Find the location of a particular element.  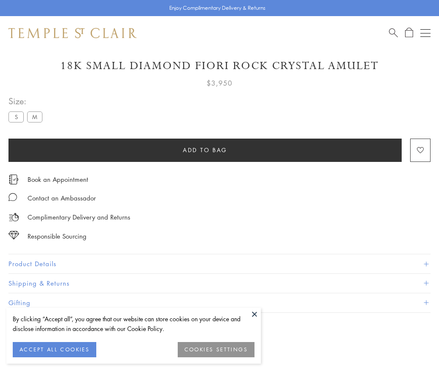

span: $3,950 is located at coordinates (219, 83).